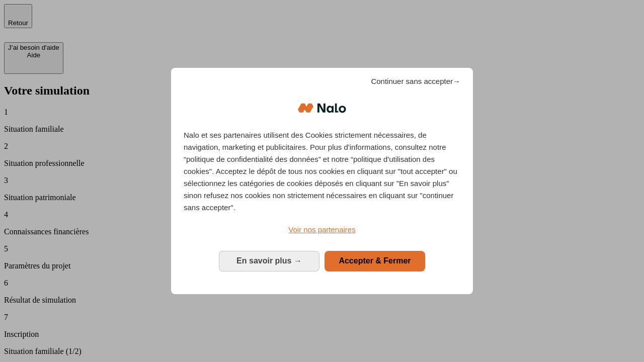 The width and height of the screenshot is (644, 362). I want to click on span: En savoir plus →, so click(269, 261).